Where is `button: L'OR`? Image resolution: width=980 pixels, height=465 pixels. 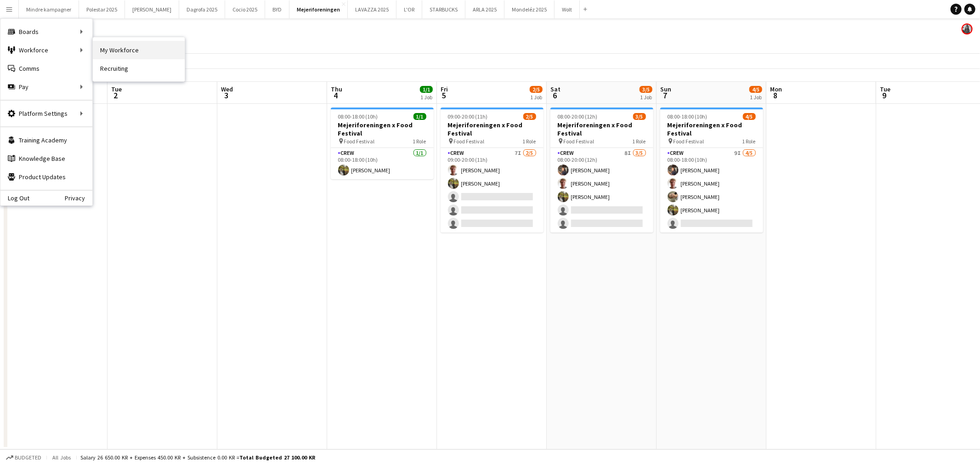 button: L'OR is located at coordinates (409, 9).